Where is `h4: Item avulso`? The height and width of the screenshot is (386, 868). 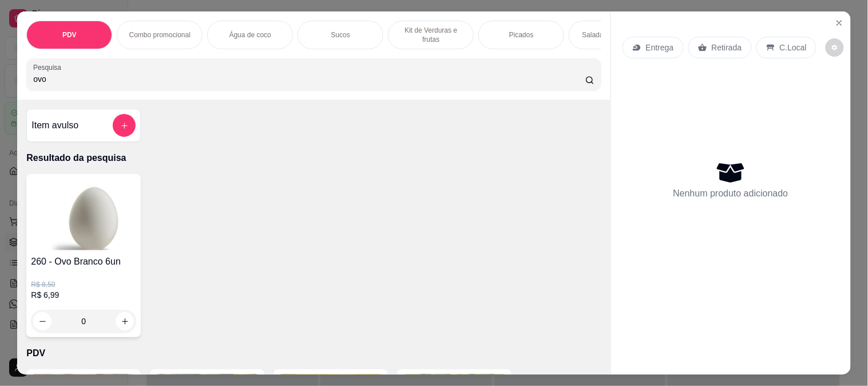
h4: Item avulso is located at coordinates (55, 125).